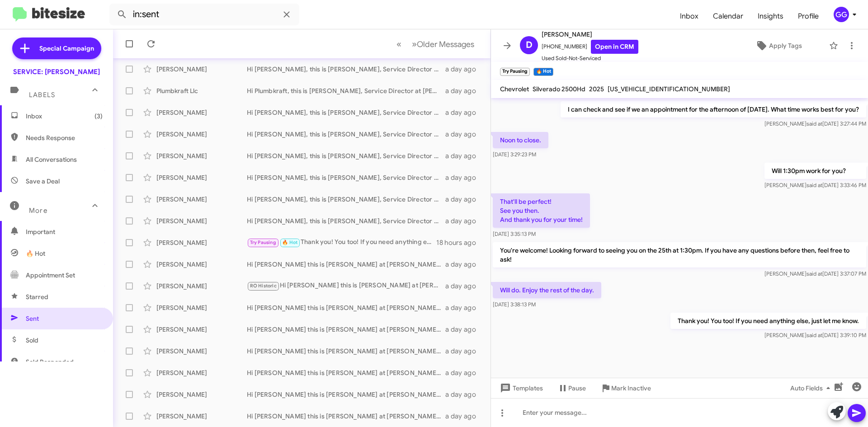 The height and width of the screenshot is (427, 868). What do you see at coordinates (689, 16) in the screenshot?
I see `span: Inbox` at bounding box center [689, 16].